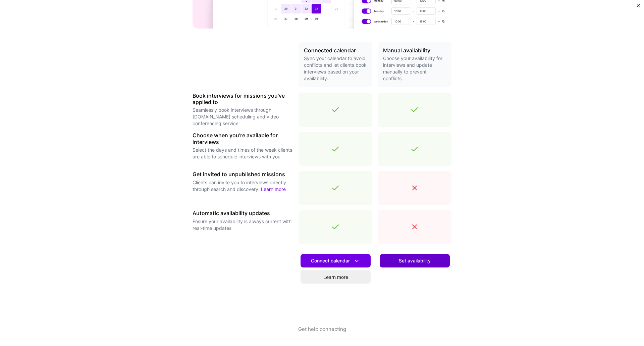 The height and width of the screenshot is (346, 644). What do you see at coordinates (414, 69) in the screenshot?
I see `p: Choose your availability for interviews and update manually to prevent conflicts.` at bounding box center [414, 69].